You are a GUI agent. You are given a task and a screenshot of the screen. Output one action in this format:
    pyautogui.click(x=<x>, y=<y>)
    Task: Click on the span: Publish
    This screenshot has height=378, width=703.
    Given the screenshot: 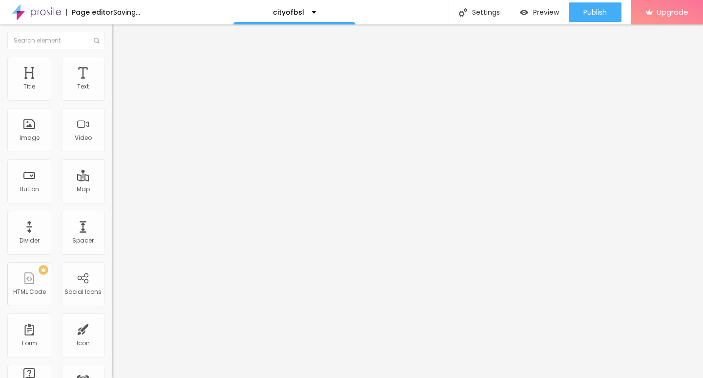 What is the action you would take?
    pyautogui.click(x=596, y=12)
    